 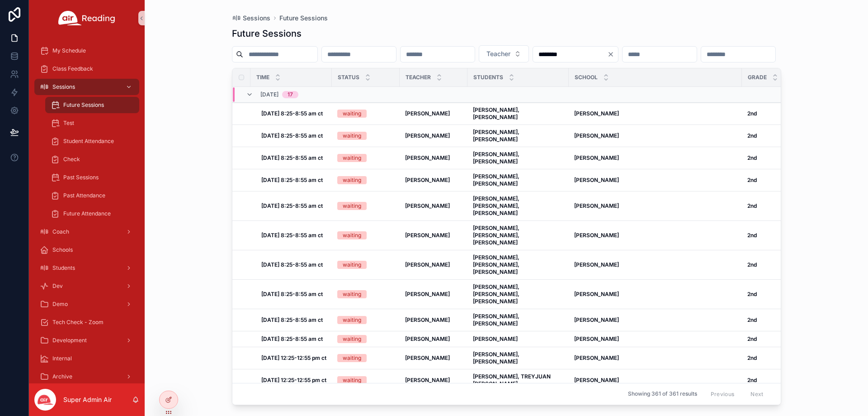 What do you see at coordinates (87, 213) in the screenshot?
I see `span: Future Attendance` at bounding box center [87, 213].